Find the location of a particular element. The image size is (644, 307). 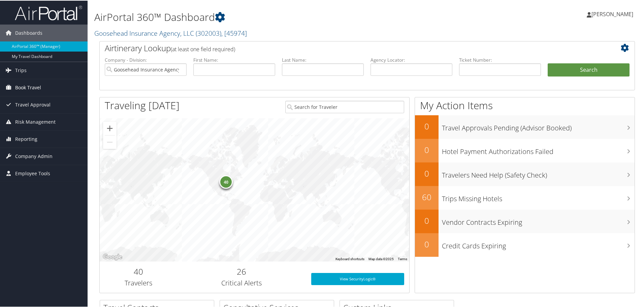

h3: Travelers is located at coordinates (138, 282).